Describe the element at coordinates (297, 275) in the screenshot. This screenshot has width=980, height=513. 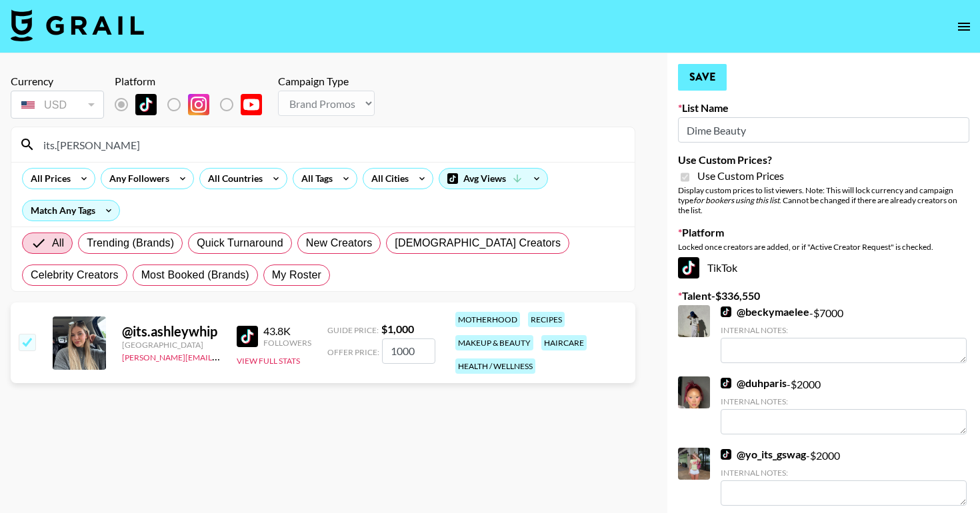
I see `span: My Roster` at that location.